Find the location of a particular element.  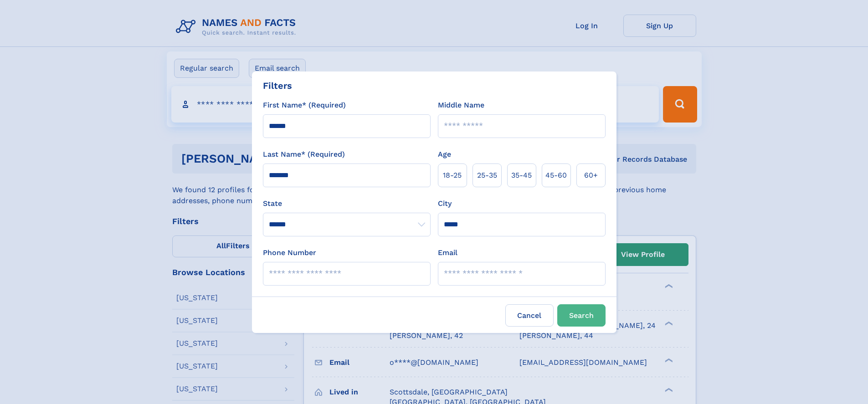

span: 35‑45 is located at coordinates (521, 176).